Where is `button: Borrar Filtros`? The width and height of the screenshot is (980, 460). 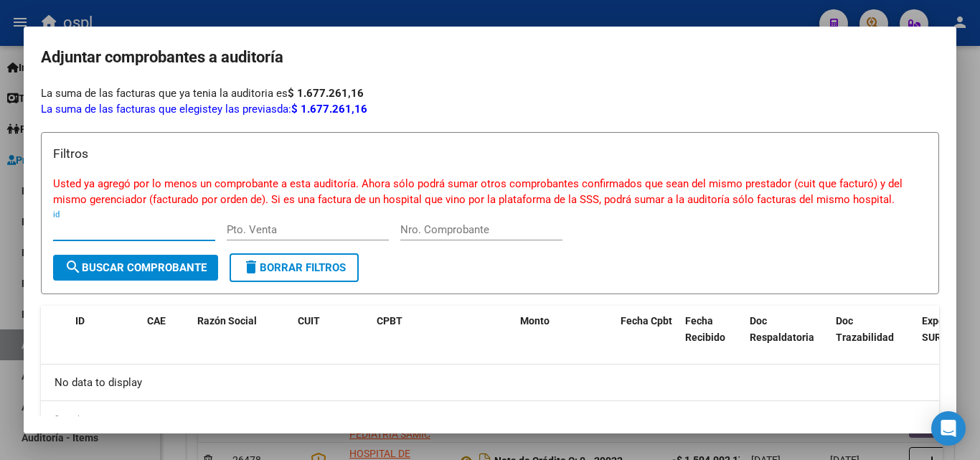
button: Borrar Filtros is located at coordinates (294, 268).